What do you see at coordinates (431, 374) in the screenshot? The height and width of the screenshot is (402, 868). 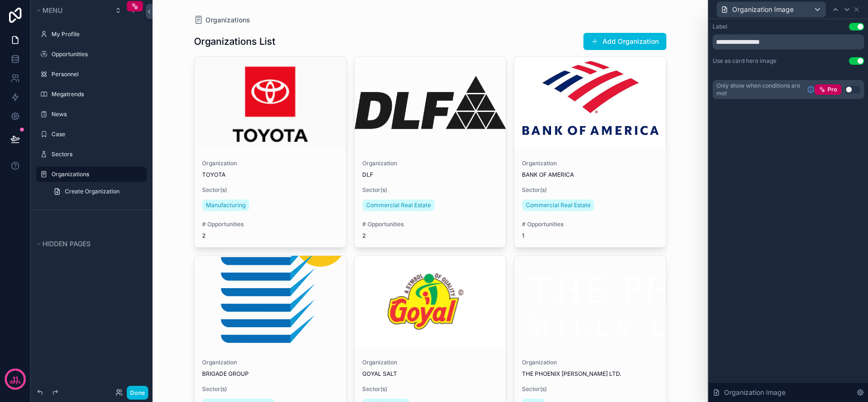 I see `span: GOYAL SALT` at bounding box center [431, 374].